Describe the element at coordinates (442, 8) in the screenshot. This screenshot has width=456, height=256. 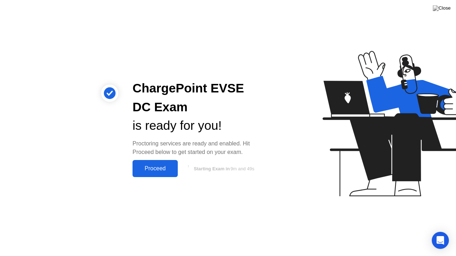
I see `img: Close` at that location.